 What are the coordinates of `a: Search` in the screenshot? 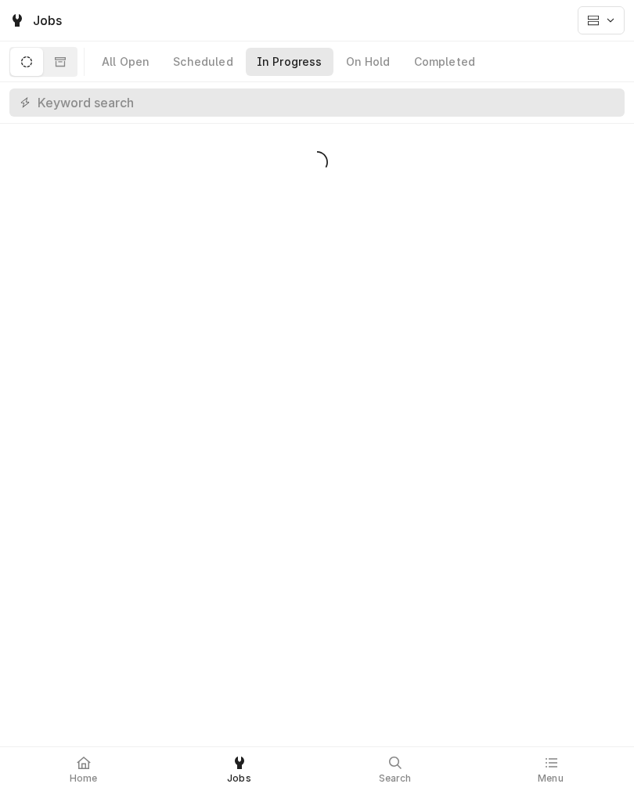 It's located at (395, 769).